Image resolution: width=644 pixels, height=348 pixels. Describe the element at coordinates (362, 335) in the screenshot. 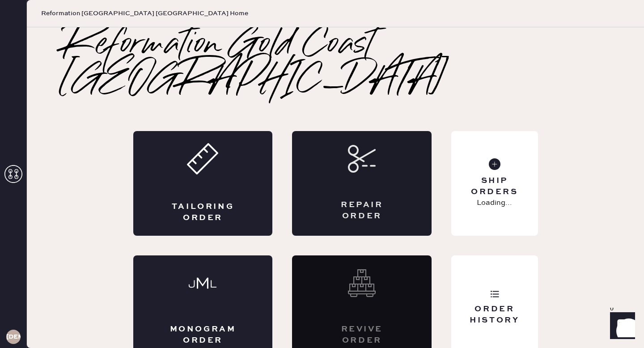

I see `div: Revive order` at that location.